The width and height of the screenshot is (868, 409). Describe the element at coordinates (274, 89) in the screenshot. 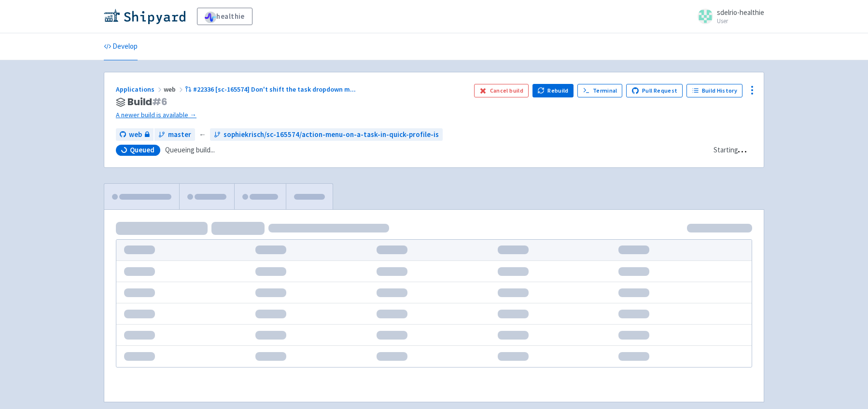

I see `span: #22336 [sc-165574] Don't shift the task dropdown m ...` at that location.